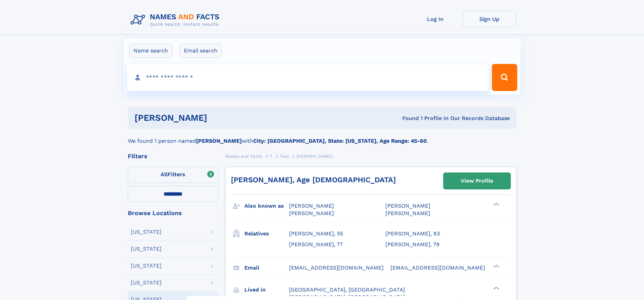 Image resolution: width=644 pixels, height=300 pixels. I want to click on h3: Email, so click(267, 268).